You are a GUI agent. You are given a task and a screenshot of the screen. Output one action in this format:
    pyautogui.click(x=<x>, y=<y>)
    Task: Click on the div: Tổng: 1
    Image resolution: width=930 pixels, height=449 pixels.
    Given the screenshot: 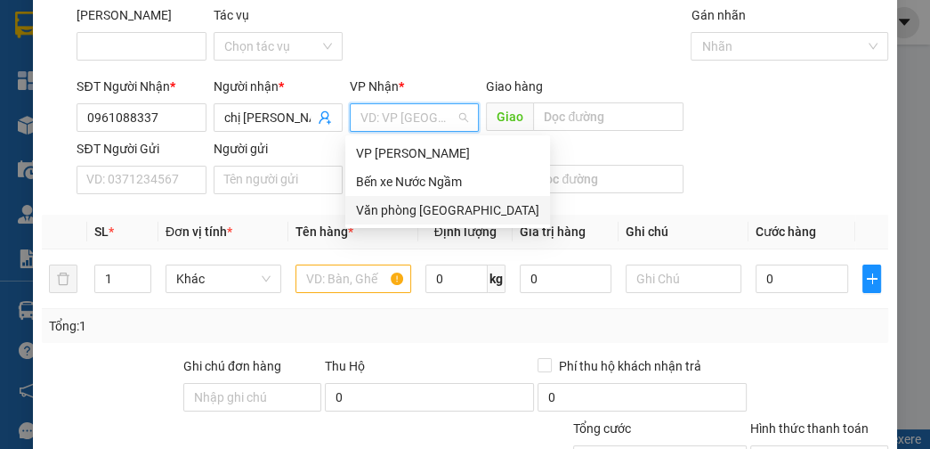 What is the action you would take?
    pyautogui.click(x=205, y=326)
    